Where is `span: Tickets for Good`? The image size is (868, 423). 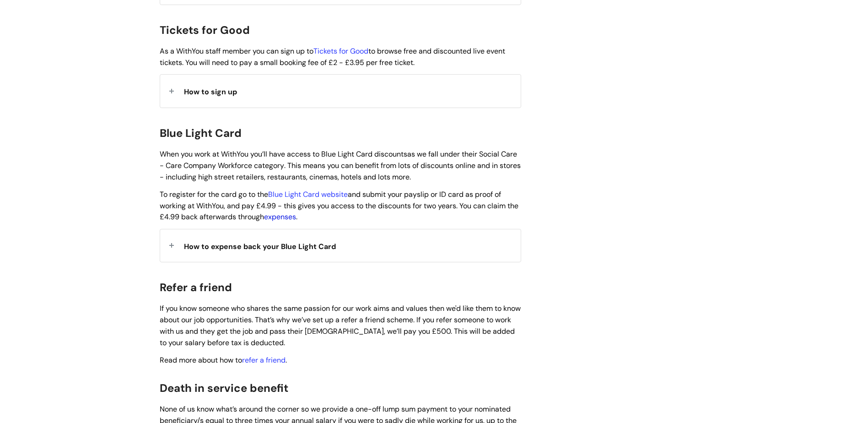
span: Tickets for Good is located at coordinates (205, 30).